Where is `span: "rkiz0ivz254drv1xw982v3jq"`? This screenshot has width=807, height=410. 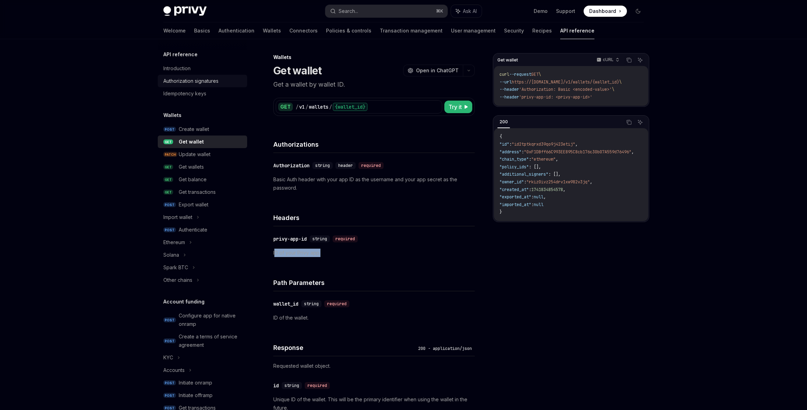
span: "rkiz0ivz254drv1xw982v3jq" is located at coordinates (558, 182).